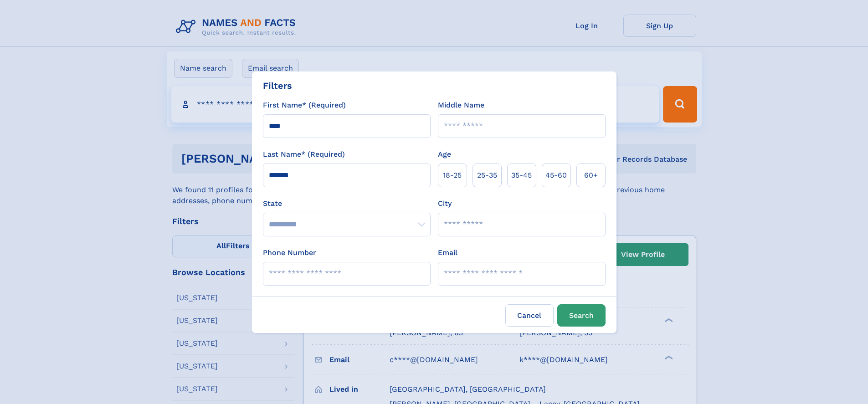  I want to click on div: Filters, so click(277, 85).